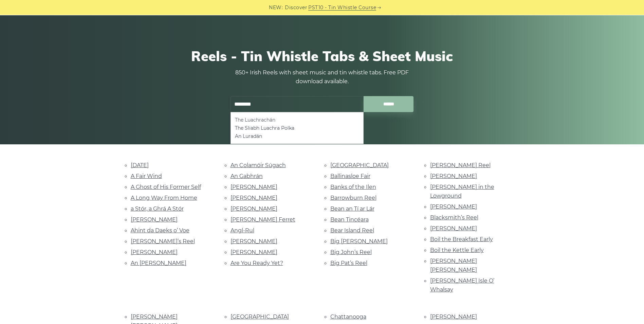  What do you see at coordinates (457, 250) in the screenshot?
I see `a: Boil the Kettle Early` at bounding box center [457, 250].